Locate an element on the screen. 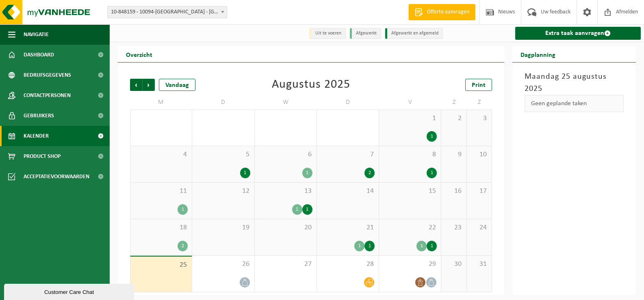 The image size is (644, 300). span: 26 is located at coordinates (223, 265).